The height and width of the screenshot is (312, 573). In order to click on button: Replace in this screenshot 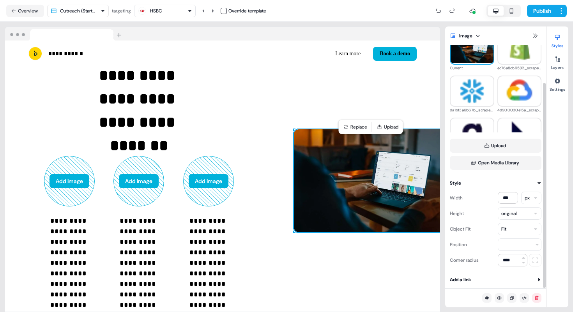, I will do `click(355, 127)`.